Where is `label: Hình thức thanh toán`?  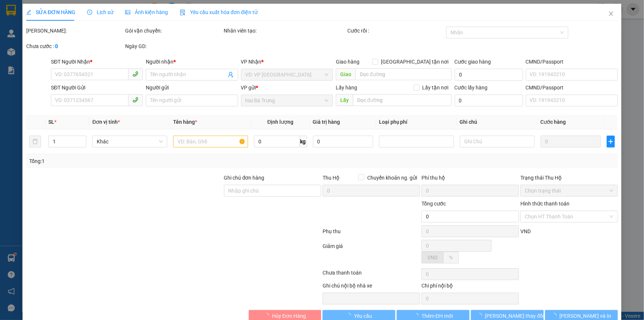
label: Hình thức thanh toán is located at coordinates (545, 204).